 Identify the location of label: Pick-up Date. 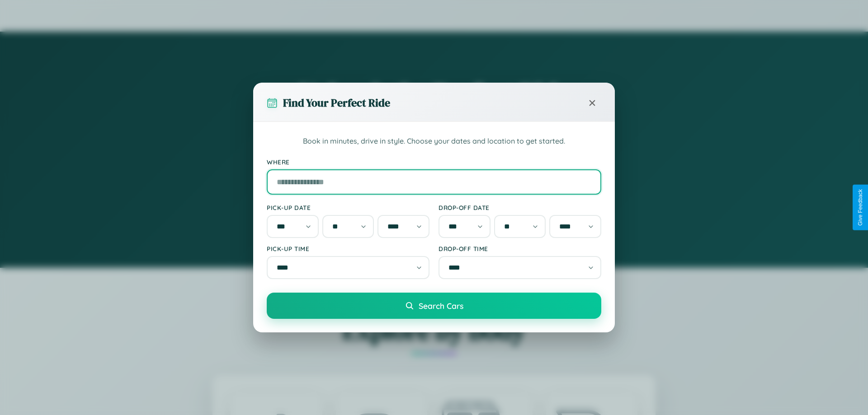
(348, 207).